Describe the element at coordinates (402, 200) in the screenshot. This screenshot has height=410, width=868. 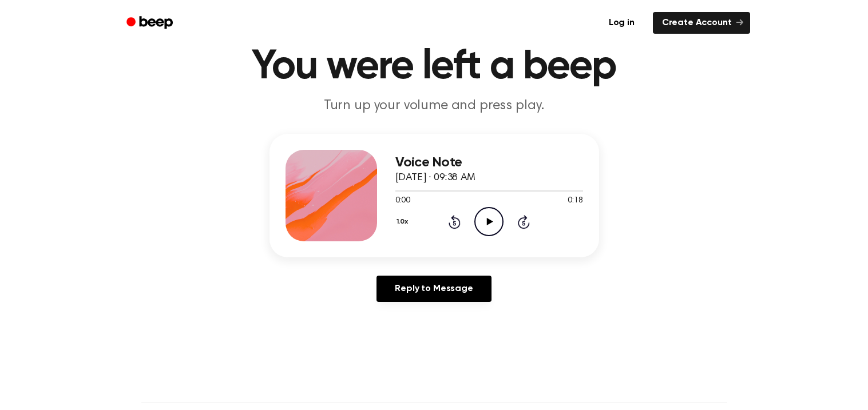
I see `span: 0:00` at that location.